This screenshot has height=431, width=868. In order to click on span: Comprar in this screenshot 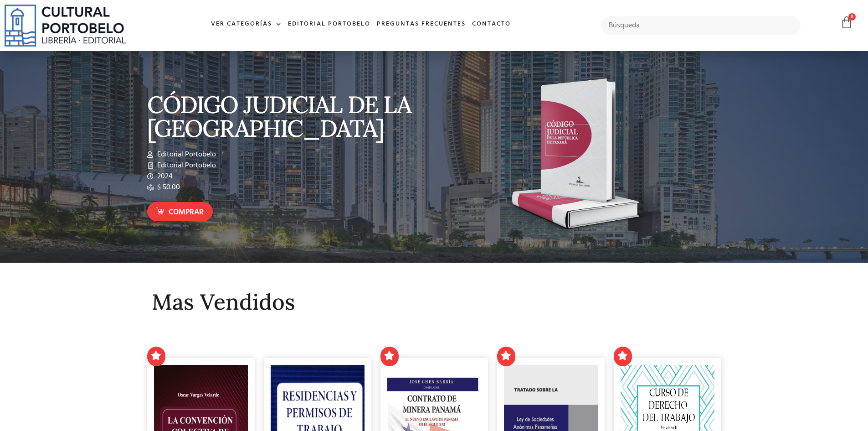, I will do `click(186, 213)`.